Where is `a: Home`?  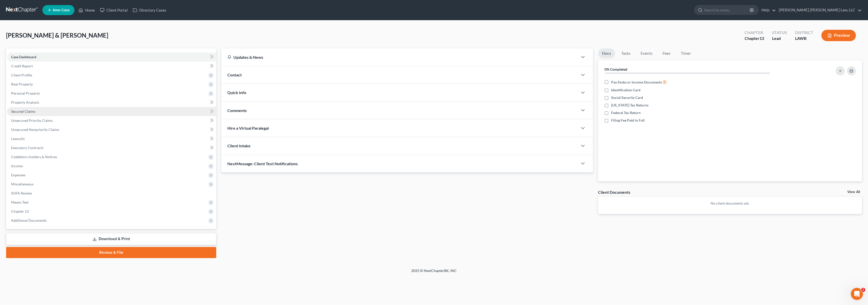 a: Home is located at coordinates (87, 10).